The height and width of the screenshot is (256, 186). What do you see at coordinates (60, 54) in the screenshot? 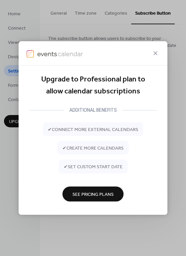
I see `img: logo-type` at bounding box center [60, 54].